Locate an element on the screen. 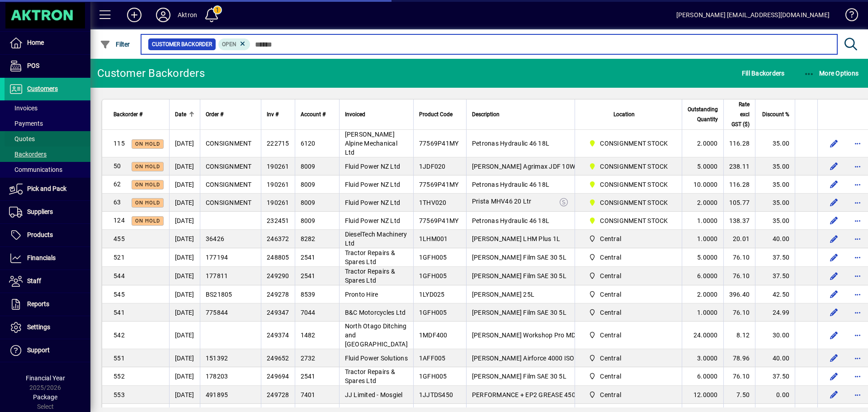  a: Home is located at coordinates (48, 43).